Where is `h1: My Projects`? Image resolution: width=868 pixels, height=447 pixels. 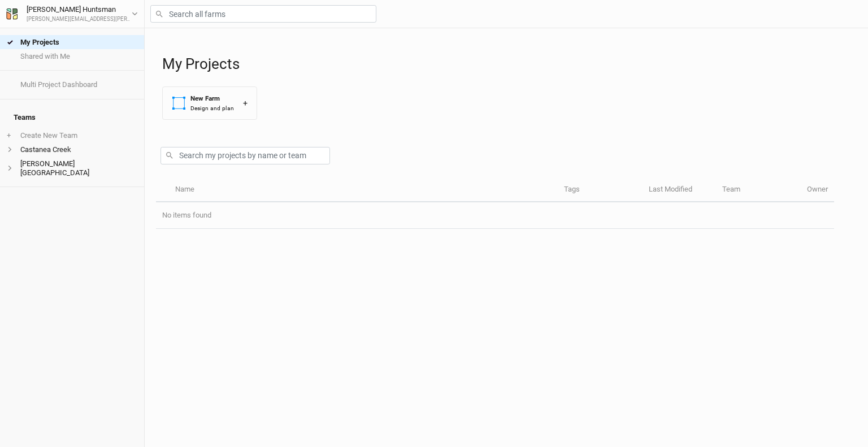
h1: My Projects is located at coordinates (509, 64).